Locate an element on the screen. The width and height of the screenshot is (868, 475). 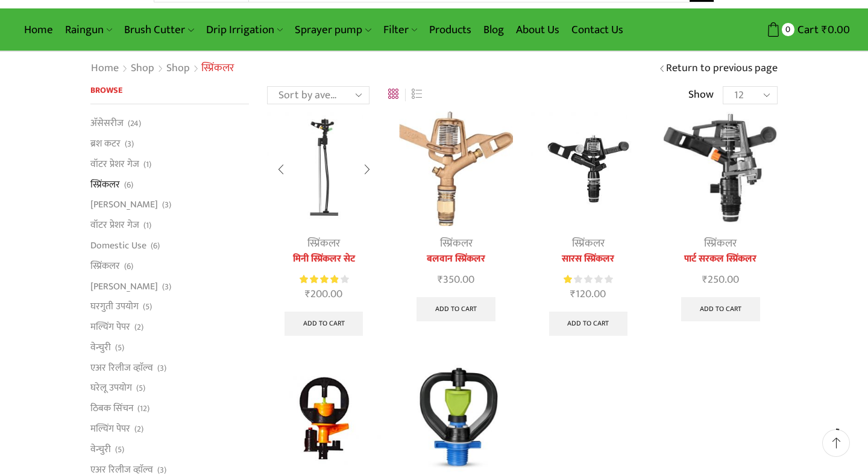
a: 0 Cart ₹0.00 is located at coordinates (788, 29).